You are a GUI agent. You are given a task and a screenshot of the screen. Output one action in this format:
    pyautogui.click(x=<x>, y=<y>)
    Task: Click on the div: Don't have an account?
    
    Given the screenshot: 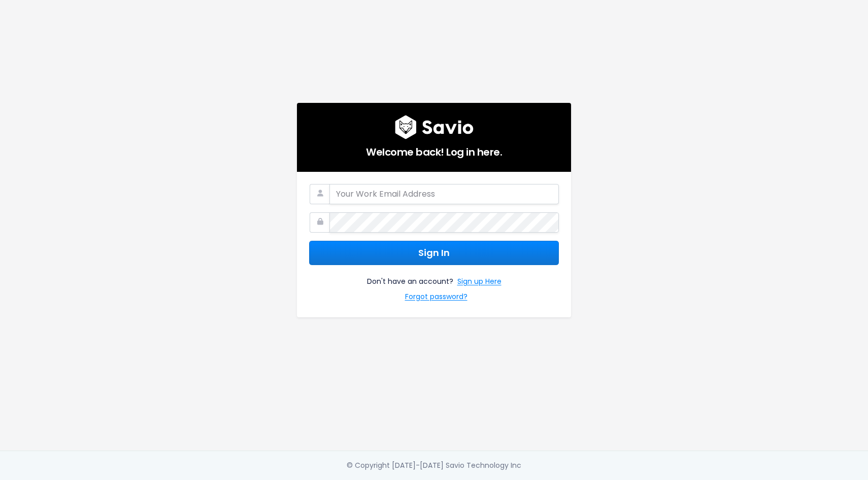 What is the action you would take?
    pyautogui.click(x=434, y=285)
    